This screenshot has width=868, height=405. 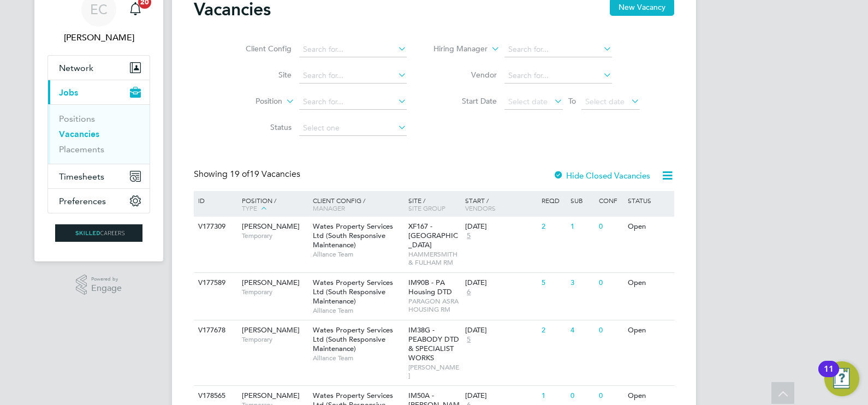 I want to click on label: Vendor, so click(x=465, y=75).